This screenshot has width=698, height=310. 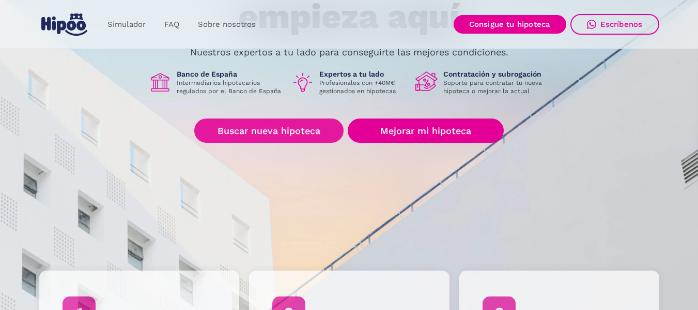 I want to click on p: Intermediarios hipotecarios regulados por el Banco de España, so click(x=230, y=87).